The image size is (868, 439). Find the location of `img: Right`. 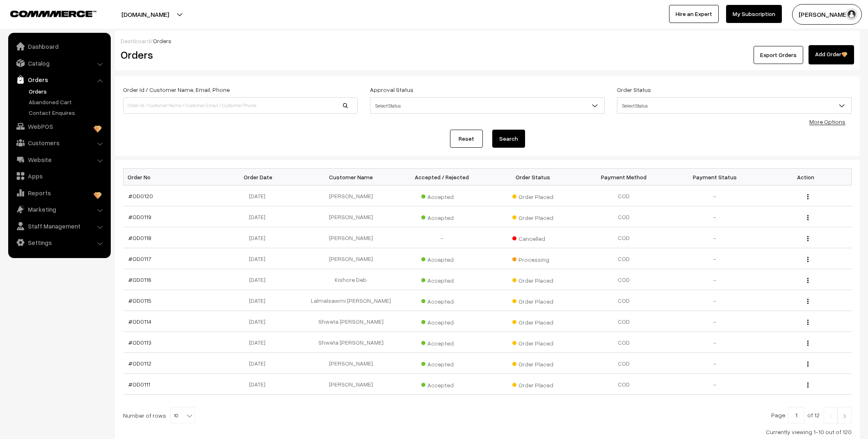

img: Right is located at coordinates (844, 415).